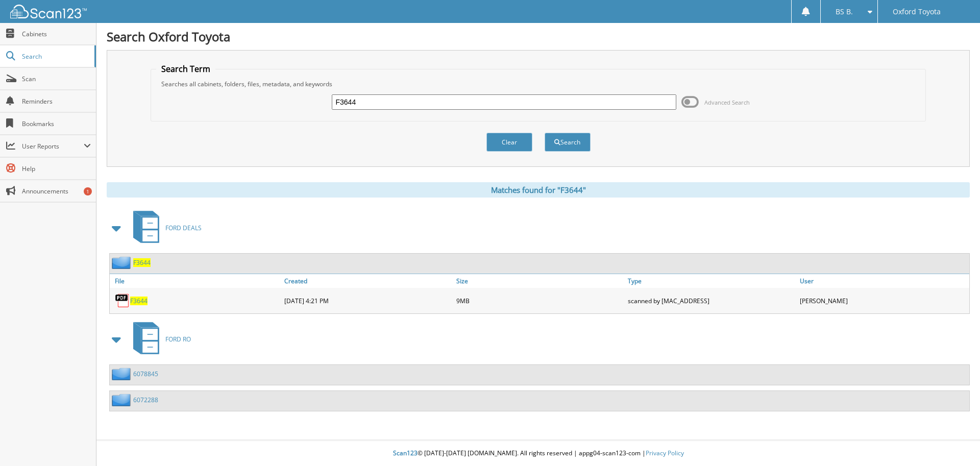 The height and width of the screenshot is (466, 980). I want to click on legend: Search Term, so click(185, 69).